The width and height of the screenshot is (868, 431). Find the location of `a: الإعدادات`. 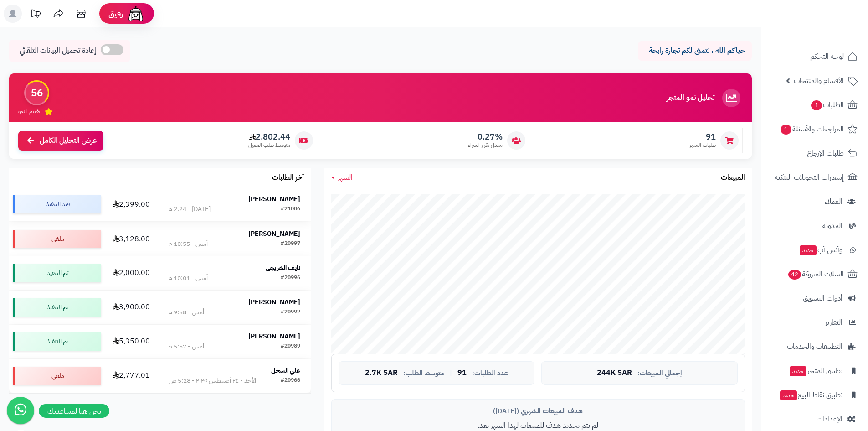

a: الإعدادات is located at coordinates (816, 419).